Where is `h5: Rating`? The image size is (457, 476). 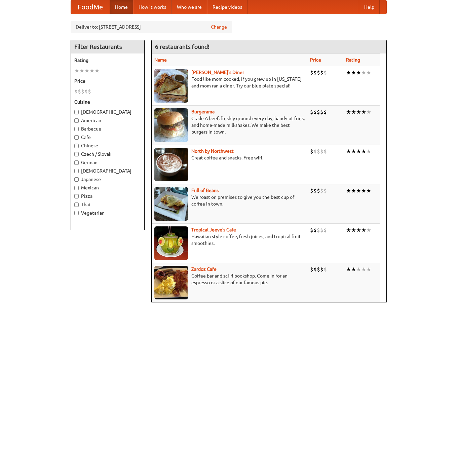
h5: Rating is located at coordinates (108, 60).